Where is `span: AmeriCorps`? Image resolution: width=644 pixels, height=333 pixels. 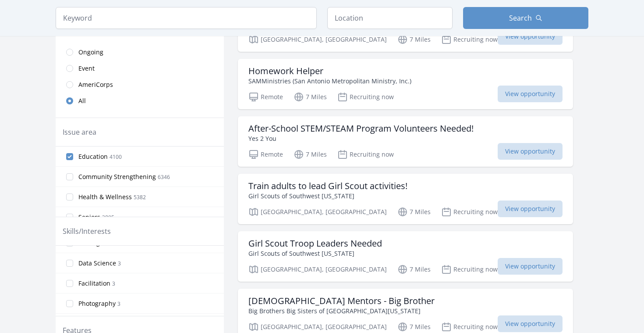 span: AmeriCorps is located at coordinates (95, 85).